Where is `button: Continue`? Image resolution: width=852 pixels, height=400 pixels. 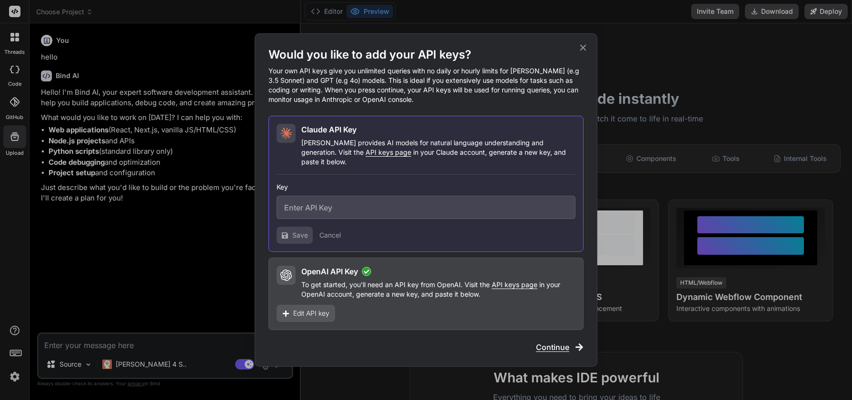 button: Continue is located at coordinates (560, 347).